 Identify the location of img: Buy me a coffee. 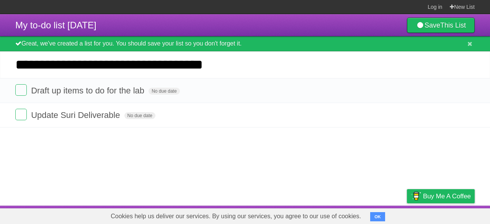
(416, 196).